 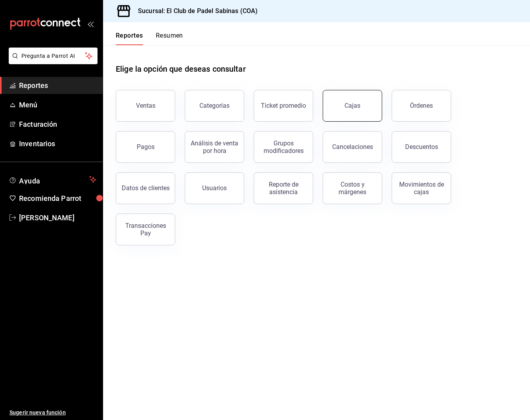 I want to click on a: Pregunta a Parrot AI, so click(x=52, y=61).